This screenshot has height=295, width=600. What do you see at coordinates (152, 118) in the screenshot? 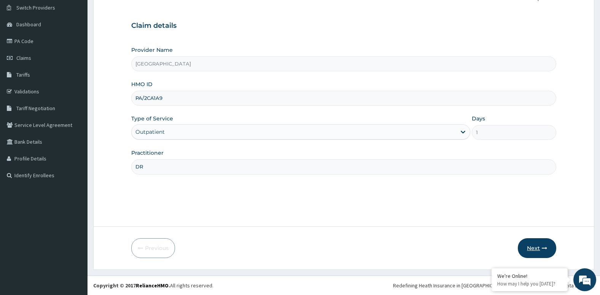
I see `label: Type of Service` at bounding box center [152, 118].